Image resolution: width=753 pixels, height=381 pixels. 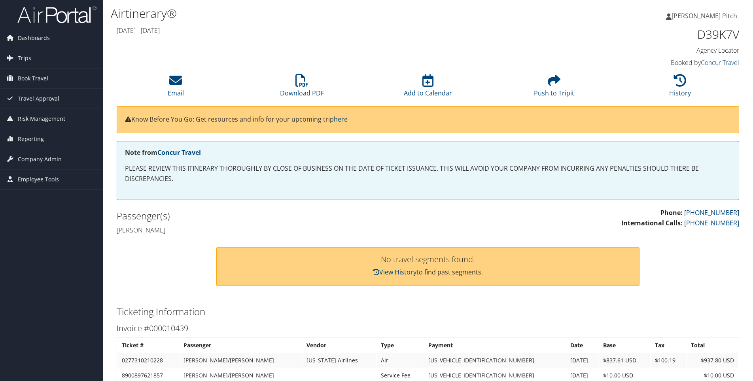 What do you see at coordinates (666, 50) in the screenshot?
I see `h4: Agency Locator` at bounding box center [666, 50].